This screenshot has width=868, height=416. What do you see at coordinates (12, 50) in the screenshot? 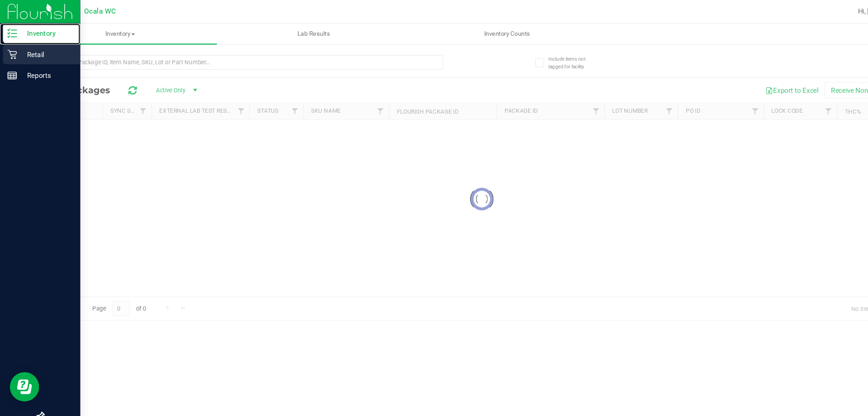
I see `inline-svg: Retail` at bounding box center [12, 50].